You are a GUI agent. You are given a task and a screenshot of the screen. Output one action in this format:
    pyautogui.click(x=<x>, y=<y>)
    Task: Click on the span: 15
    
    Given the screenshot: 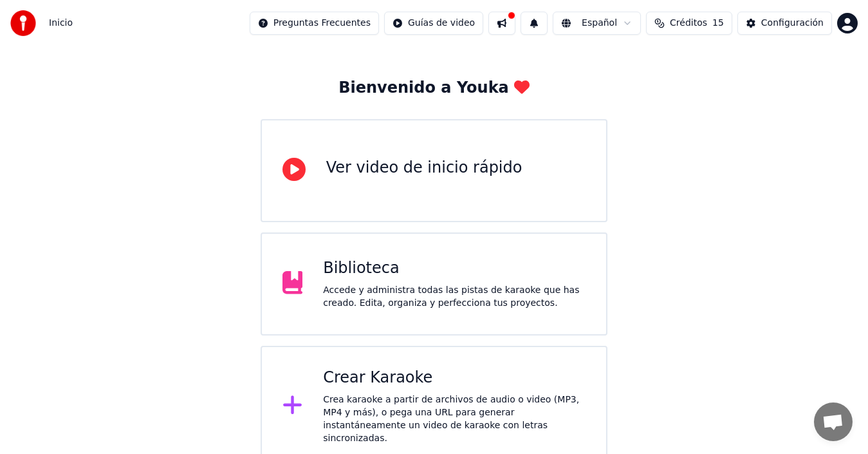 What is the action you would take?
    pyautogui.click(x=718, y=23)
    